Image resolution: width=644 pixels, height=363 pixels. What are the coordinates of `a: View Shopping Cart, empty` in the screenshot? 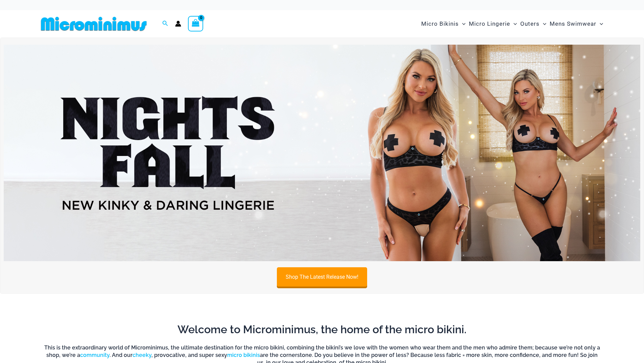 It's located at (196, 23).